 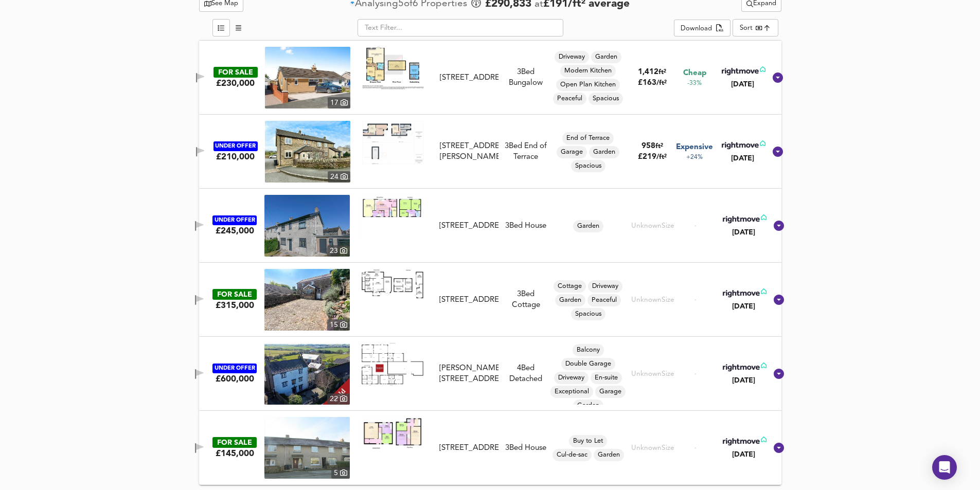 I want to click on div: FOR SALE, so click(x=235, y=294).